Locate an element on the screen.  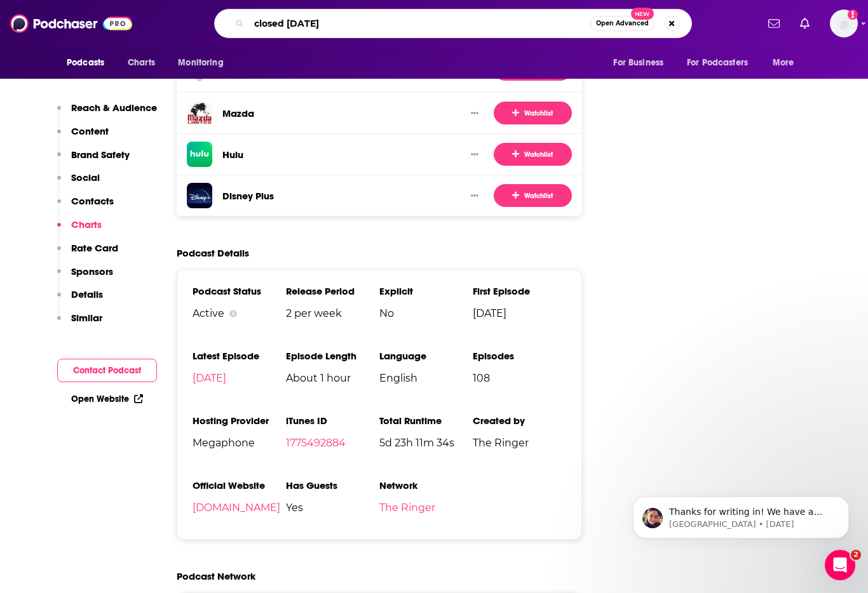
button: Details is located at coordinates (80, 300).